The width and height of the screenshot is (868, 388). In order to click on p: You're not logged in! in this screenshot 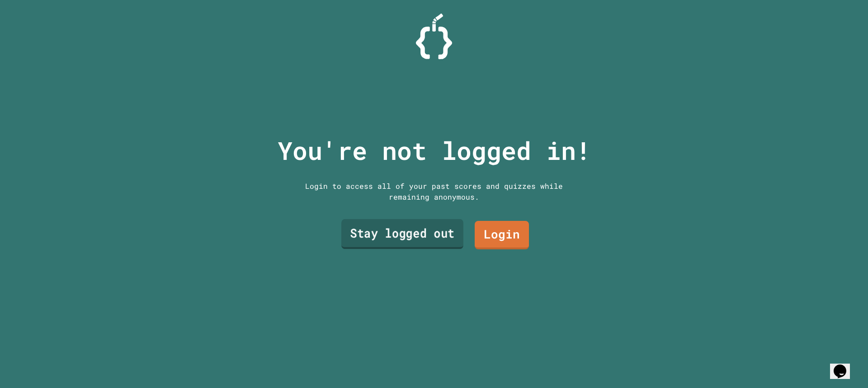, I will do `click(434, 150)`.